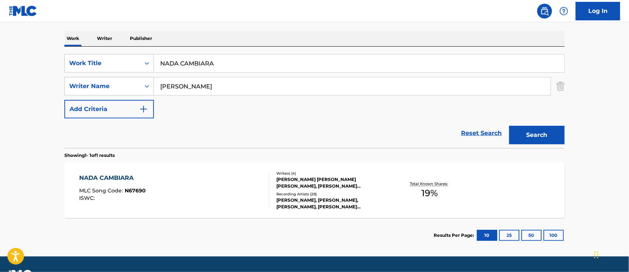 Image resolution: width=629 pixels, height=272 pixels. Describe the element at coordinates (332, 173) in the screenshot. I see `div: Writers ( 4 )` at that location.